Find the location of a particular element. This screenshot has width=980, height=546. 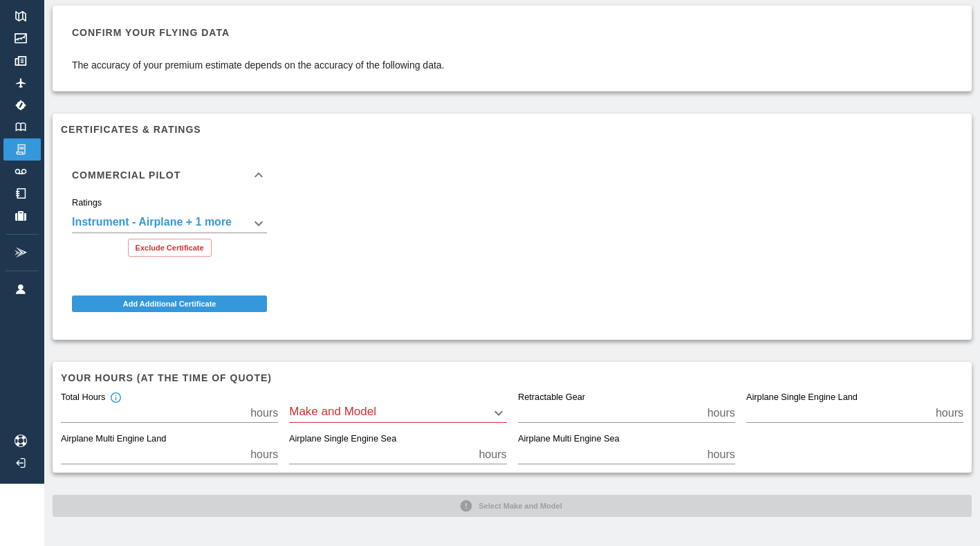

button: Add Additional Certificate is located at coordinates (170, 304).